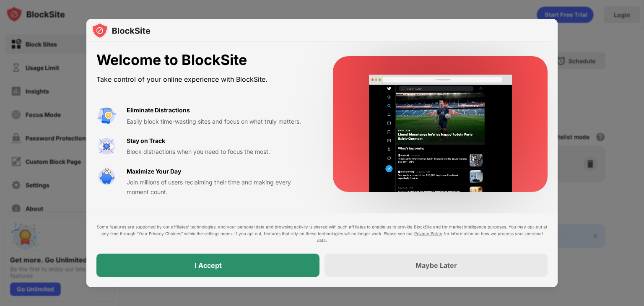 This screenshot has width=644, height=306. I want to click on div: Welcome to BlockSite, so click(204, 60).